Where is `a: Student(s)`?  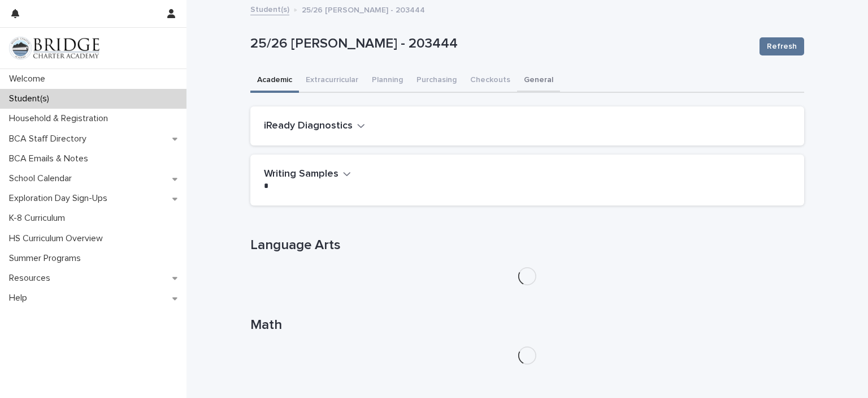 a: Student(s) is located at coordinates (270, 8).